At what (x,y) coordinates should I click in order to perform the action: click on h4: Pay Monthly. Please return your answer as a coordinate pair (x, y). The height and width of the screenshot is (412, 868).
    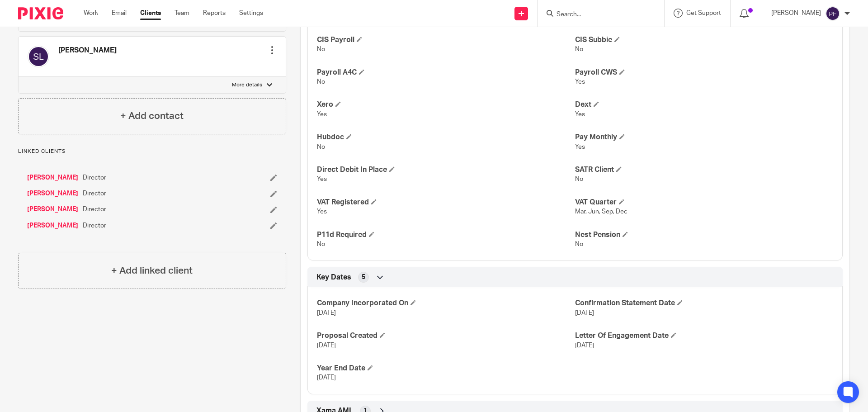
    Looking at the image, I should click on (704, 137).